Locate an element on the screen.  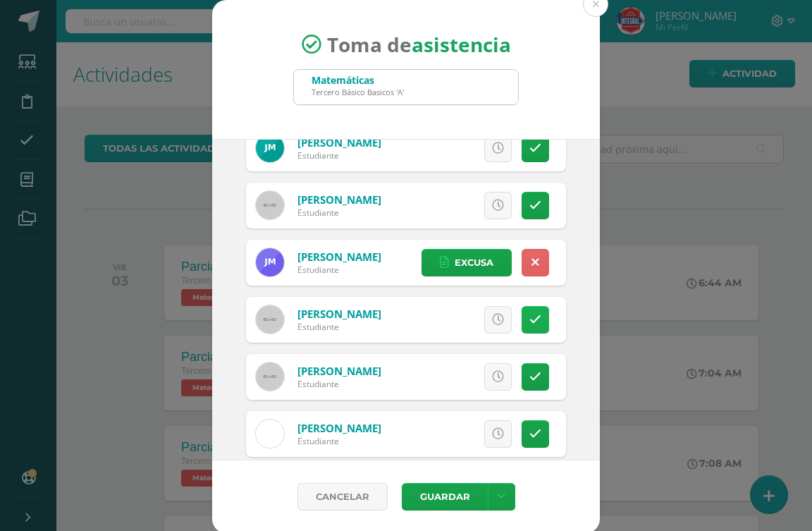
button: Guardar is located at coordinates (444, 496).